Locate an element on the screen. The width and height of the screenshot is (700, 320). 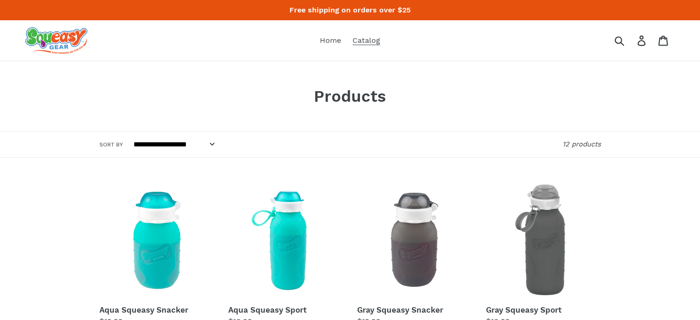
input: Search is located at coordinates (630, 40).